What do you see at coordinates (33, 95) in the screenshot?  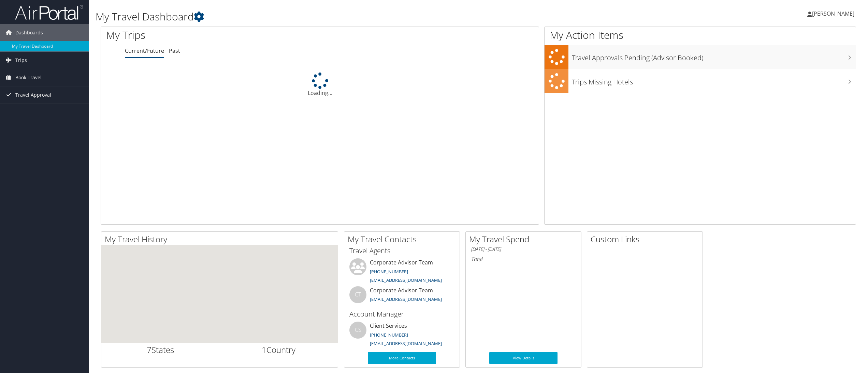 I see `span: Travel Approval` at bounding box center [33, 95].